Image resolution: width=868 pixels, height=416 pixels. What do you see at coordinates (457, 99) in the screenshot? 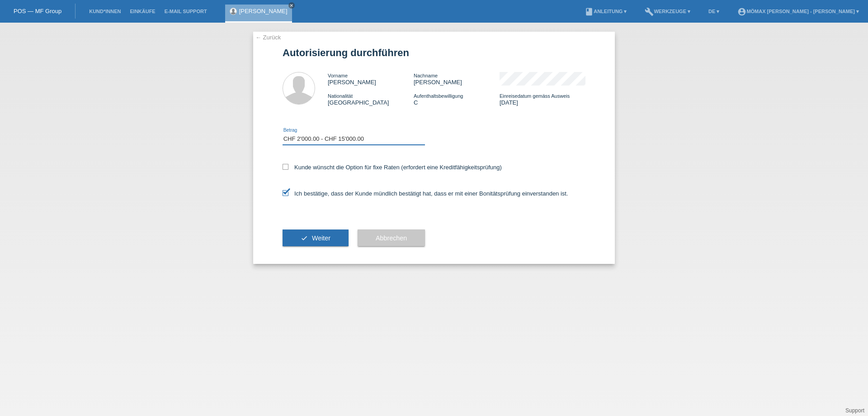
I see `div: C` at bounding box center [457, 99].